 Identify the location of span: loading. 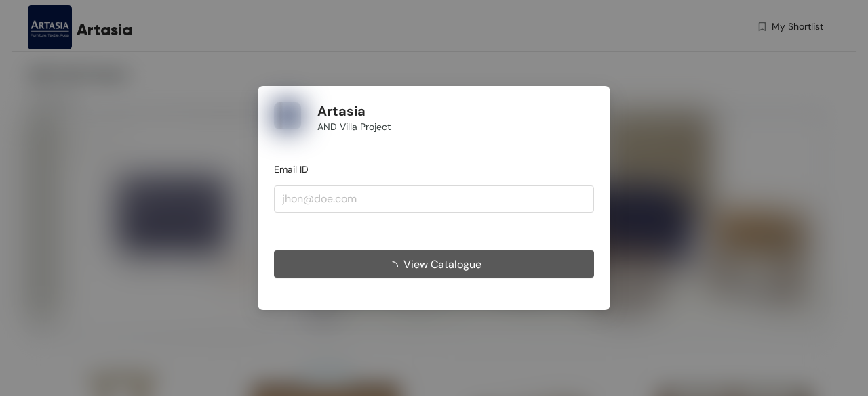
(395, 266).